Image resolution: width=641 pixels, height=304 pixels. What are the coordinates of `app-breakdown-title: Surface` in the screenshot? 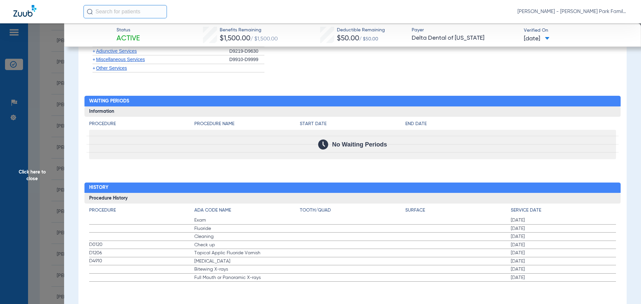 It's located at (458, 212).